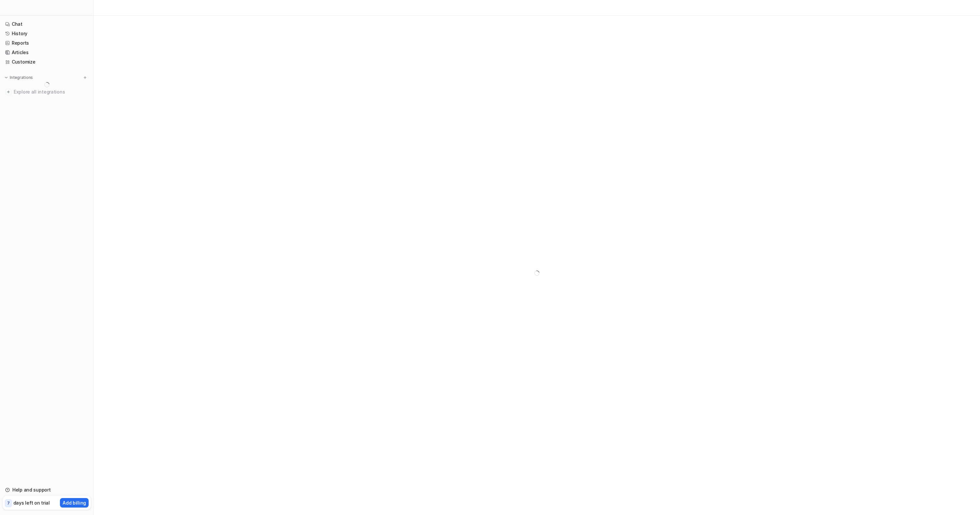 The width and height of the screenshot is (980, 515). What do you see at coordinates (47, 92) in the screenshot?
I see `a: Explore all integrations` at bounding box center [47, 92].